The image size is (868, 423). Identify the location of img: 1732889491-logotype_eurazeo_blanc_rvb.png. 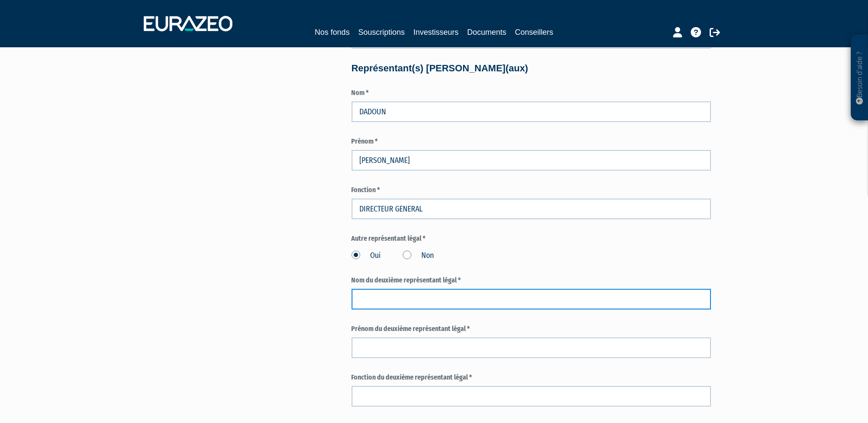
(188, 24).